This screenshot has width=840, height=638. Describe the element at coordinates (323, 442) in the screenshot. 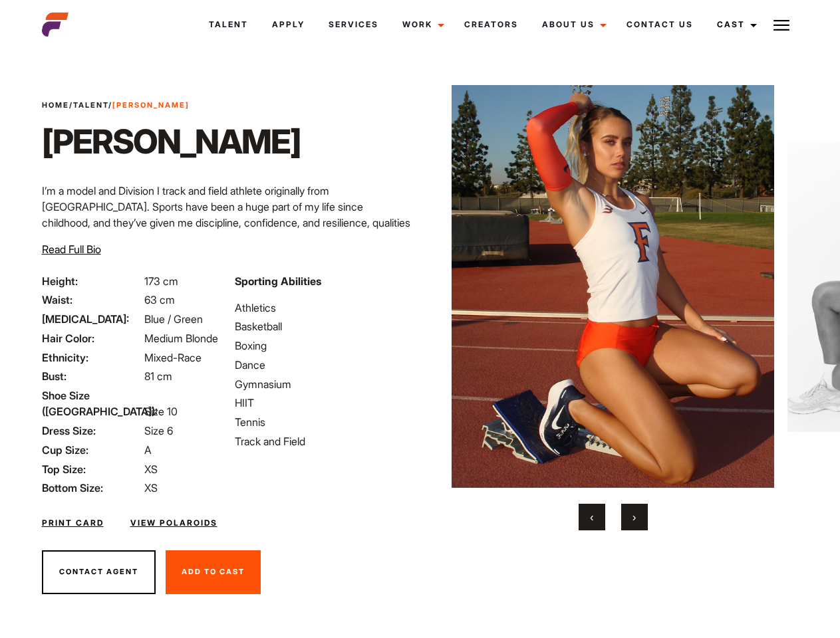

I see `li: Track and Field` at that location.